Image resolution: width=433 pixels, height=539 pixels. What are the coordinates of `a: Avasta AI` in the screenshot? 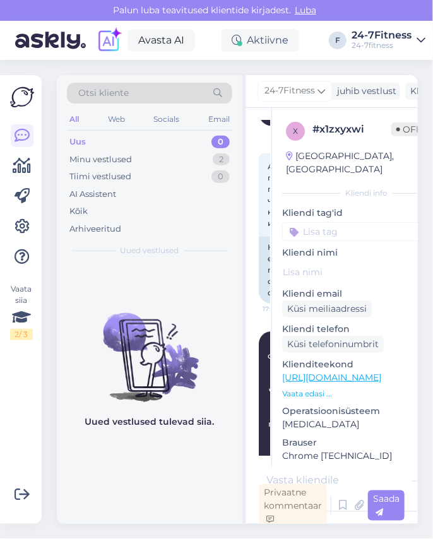 It's located at (161, 40).